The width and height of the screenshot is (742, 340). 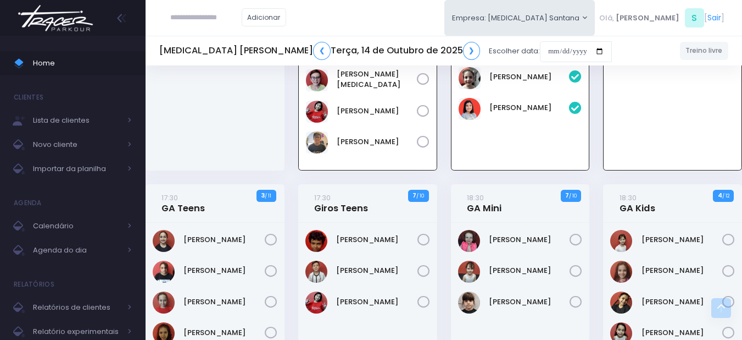 What do you see at coordinates (726, 196) in the screenshot?
I see `small: / 12` at bounding box center [726, 196].